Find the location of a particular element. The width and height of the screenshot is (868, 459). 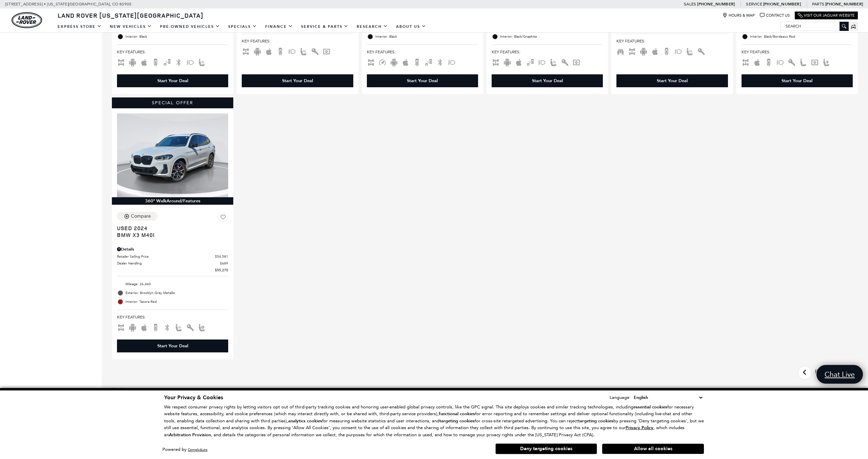

strong: Disclaimer: is located at coordinates (122, 390).